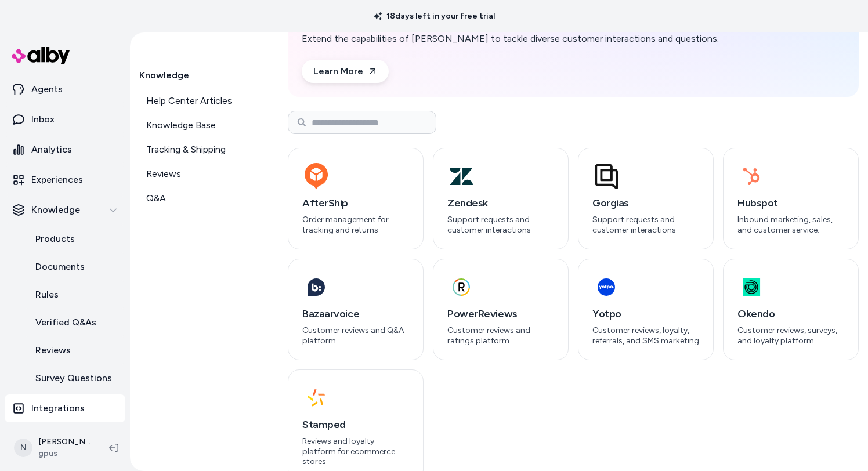  Describe the element at coordinates (199, 150) in the screenshot. I see `a: Tracking & Shipping` at that location.